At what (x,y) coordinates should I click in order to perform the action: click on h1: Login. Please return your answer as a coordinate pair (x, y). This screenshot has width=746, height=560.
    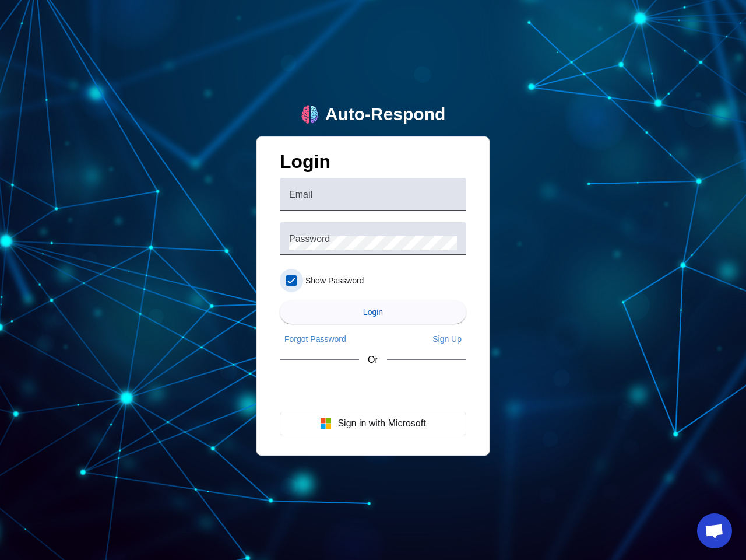
    Looking at the image, I should click on (373, 165).